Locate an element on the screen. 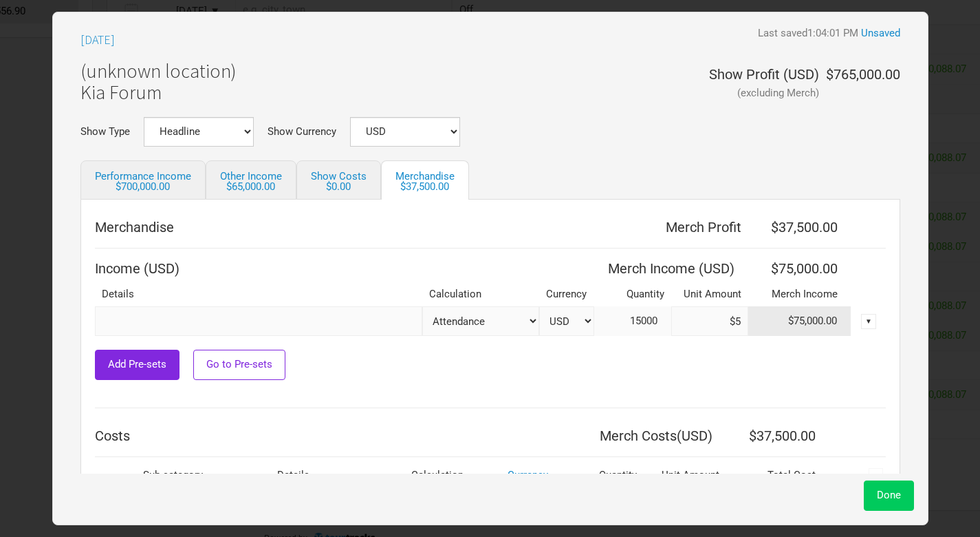 The image size is (980, 537). div: $765,000.00 is located at coordinates (860, 82).